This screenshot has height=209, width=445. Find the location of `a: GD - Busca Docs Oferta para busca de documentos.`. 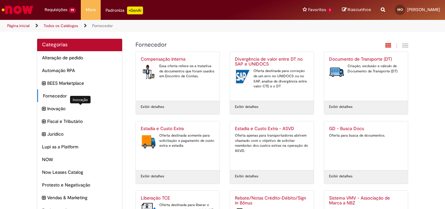

a: GD - Busca Docs Oferta para busca de documentos. is located at coordinates (366, 146).